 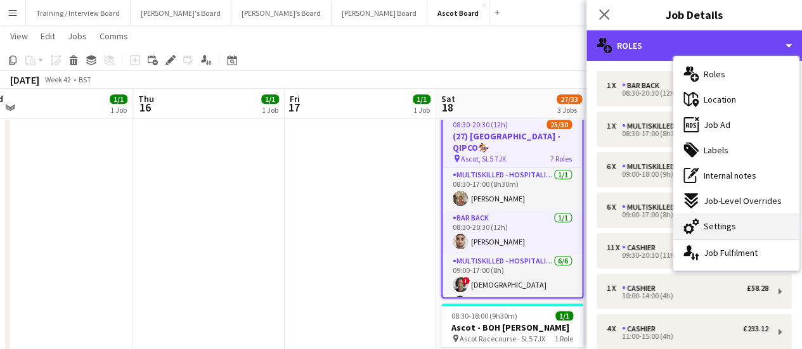 What do you see at coordinates (77, 36) in the screenshot?
I see `a: Jobs` at bounding box center [77, 36].